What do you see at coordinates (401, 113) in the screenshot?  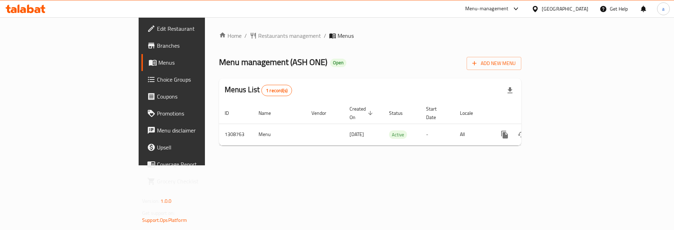 I see `span: Status` at bounding box center [401, 113].